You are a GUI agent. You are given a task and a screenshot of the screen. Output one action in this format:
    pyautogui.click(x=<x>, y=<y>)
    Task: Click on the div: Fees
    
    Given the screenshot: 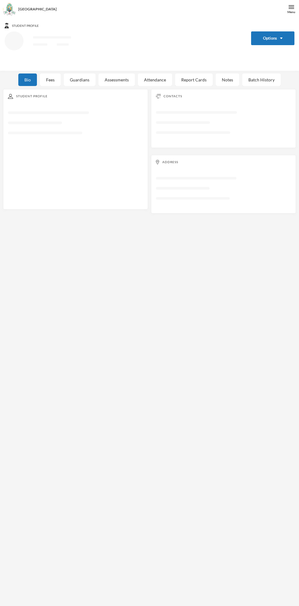 What is the action you would take?
    pyautogui.click(x=50, y=80)
    